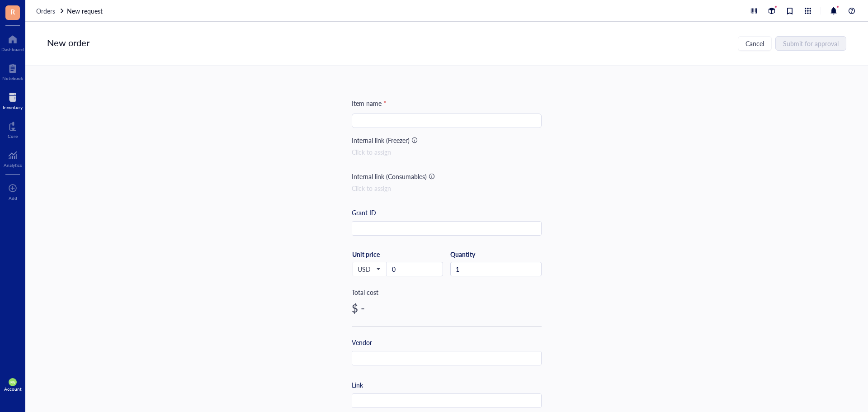 This screenshot has height=412, width=868. What do you see at coordinates (68, 44) in the screenshot?
I see `div: New order` at bounding box center [68, 44].